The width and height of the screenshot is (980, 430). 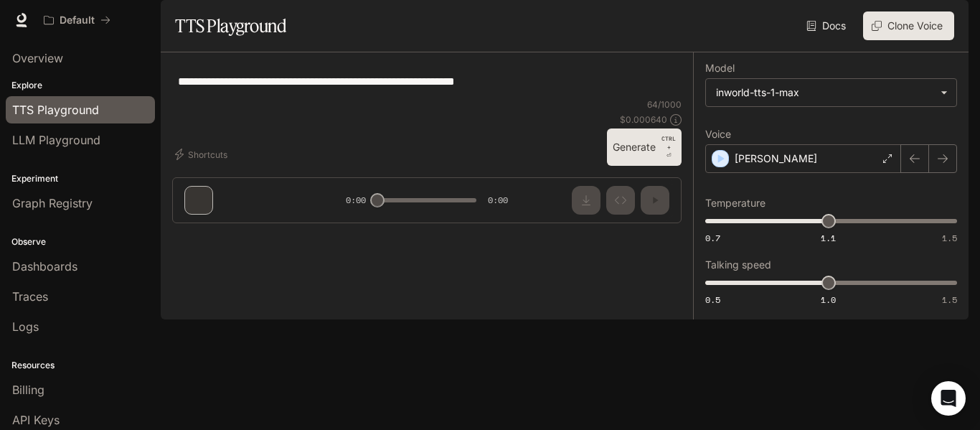 What do you see at coordinates (827, 26) in the screenshot?
I see `a: Docs` at bounding box center [827, 26].